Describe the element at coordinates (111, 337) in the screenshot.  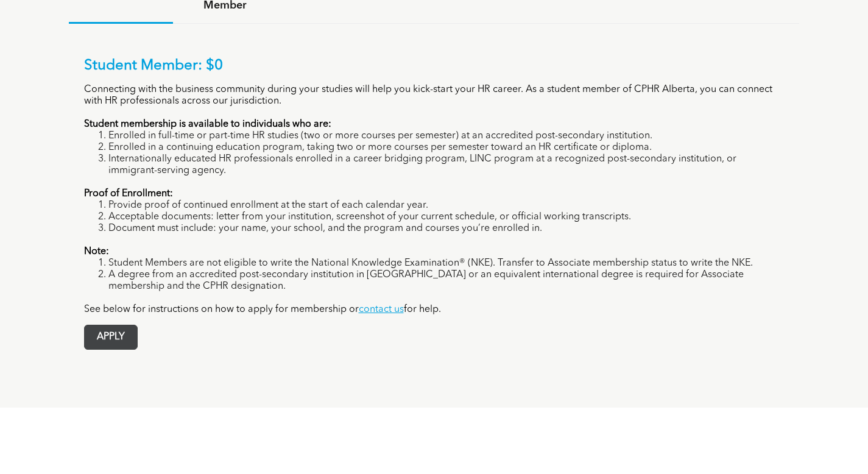
I see `a: APPLY` at that location.